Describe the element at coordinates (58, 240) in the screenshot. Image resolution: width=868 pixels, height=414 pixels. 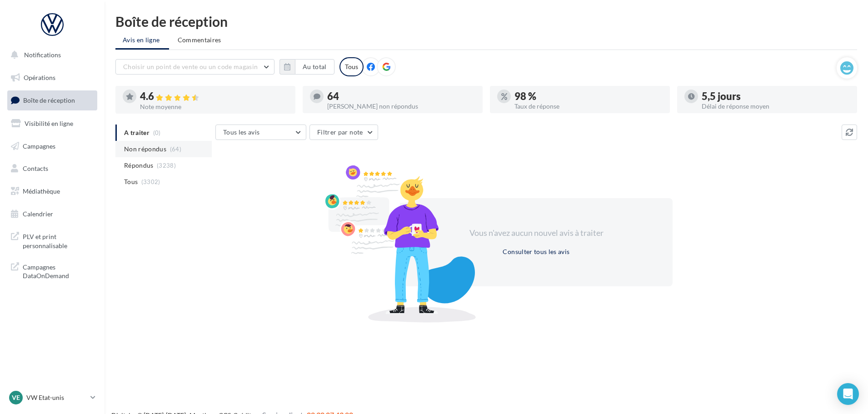
I see `span: PLV et print personnalisable` at that location.